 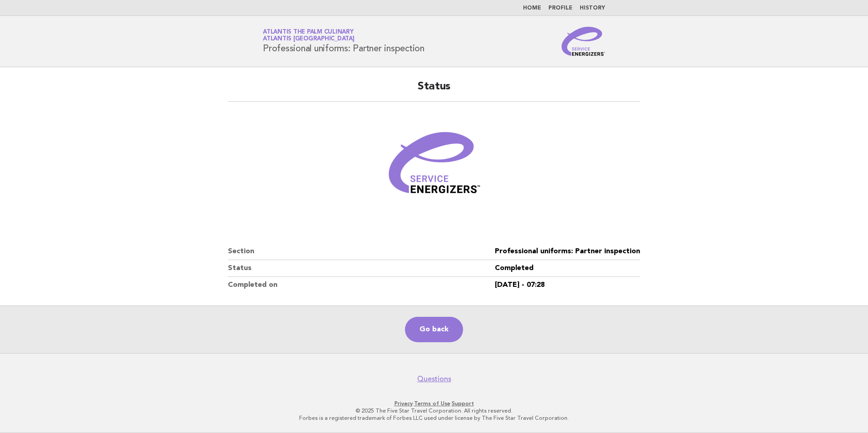 What do you see at coordinates (568, 268) in the screenshot?
I see `dd: Completed` at bounding box center [568, 268].